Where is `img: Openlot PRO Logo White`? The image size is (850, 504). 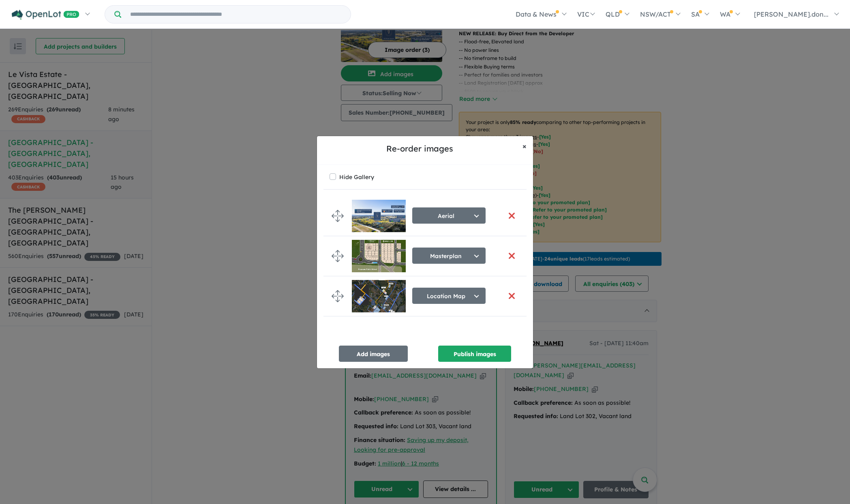
img: Openlot PRO Logo White is located at coordinates (45, 14).